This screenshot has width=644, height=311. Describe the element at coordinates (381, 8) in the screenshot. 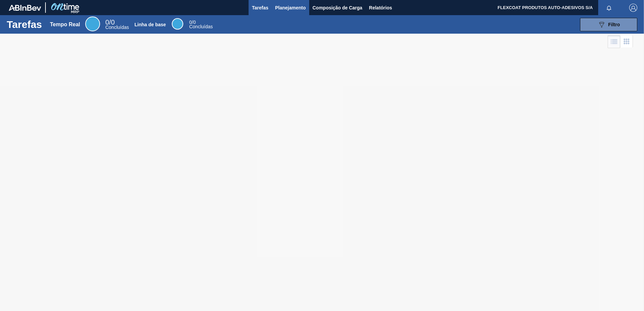

I see `span: Relatórios` at that location.